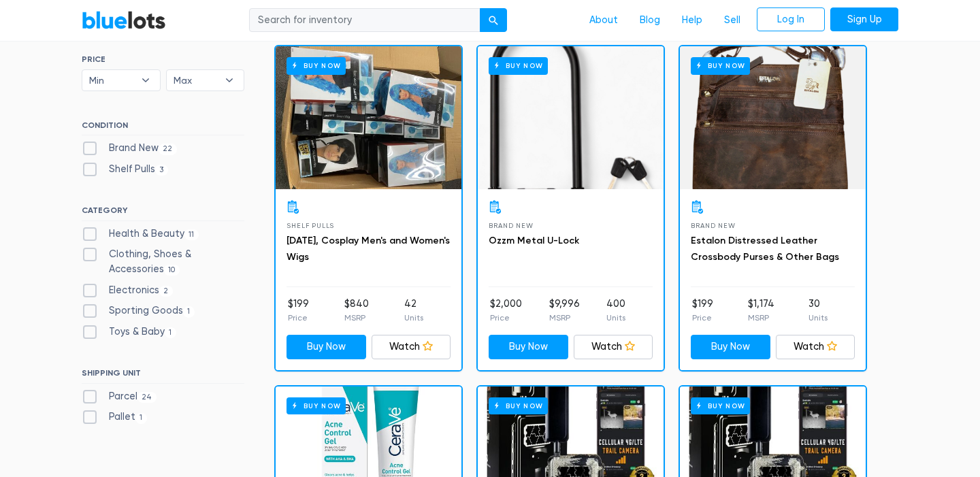  Describe the element at coordinates (650, 21) in the screenshot. I see `a: Blog` at that location.